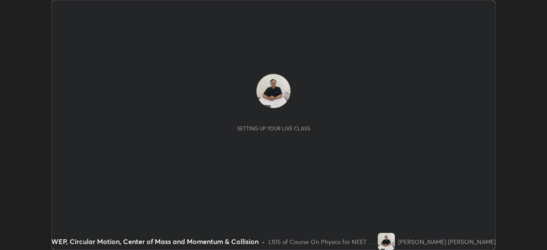 This screenshot has height=250, width=547. I want to click on div: Setting up your live class, so click(273, 128).